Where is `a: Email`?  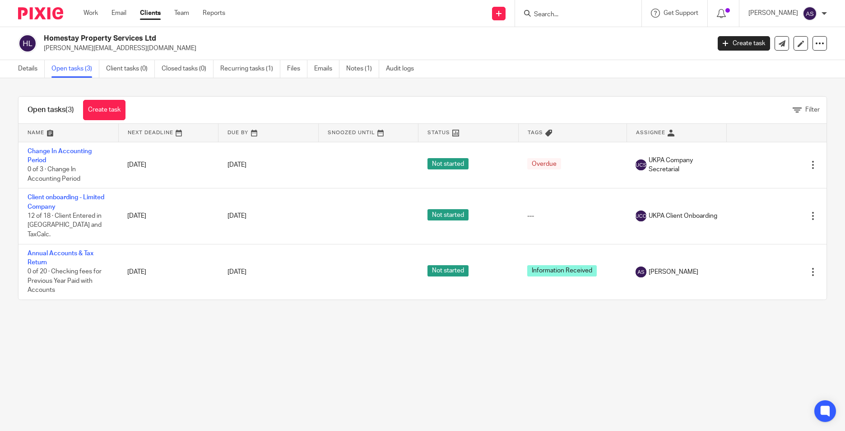
a: Email is located at coordinates (119, 13).